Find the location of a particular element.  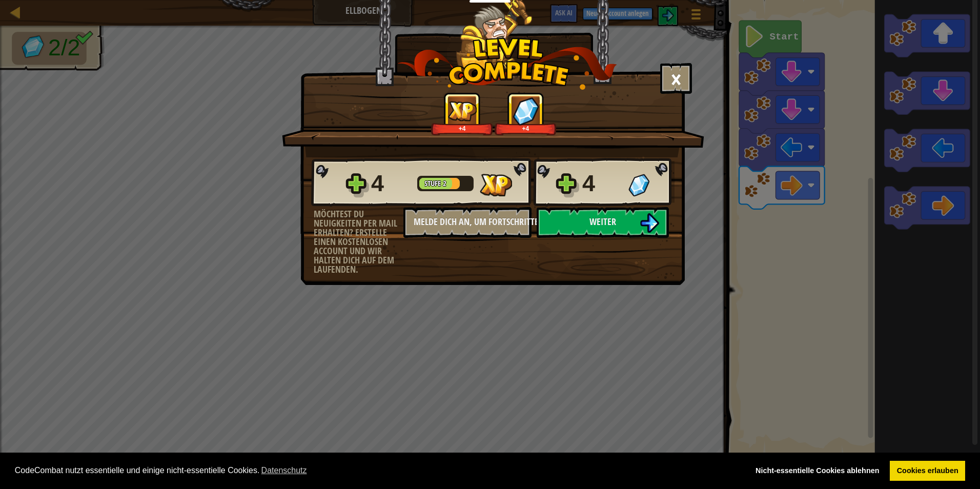

button: Weiter is located at coordinates (603, 223).